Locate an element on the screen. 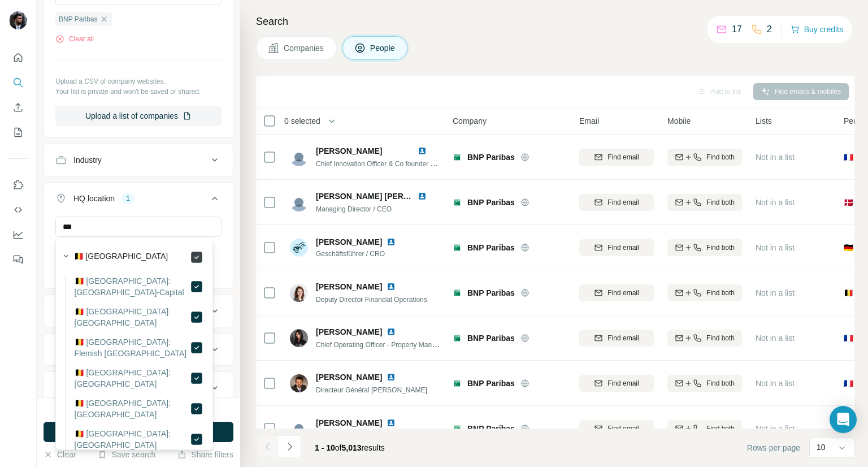 The height and width of the screenshot is (467, 868). span: 0 selected is located at coordinates (302, 121).